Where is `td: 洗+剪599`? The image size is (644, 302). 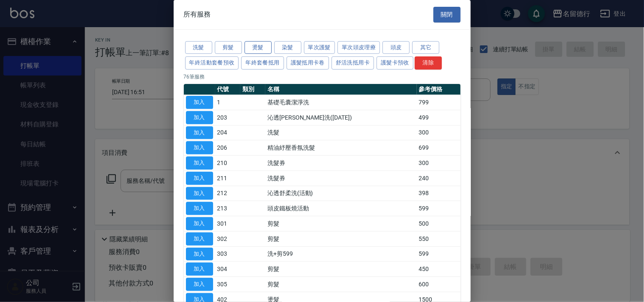
td: 洗+剪599 is located at coordinates (341, 254).